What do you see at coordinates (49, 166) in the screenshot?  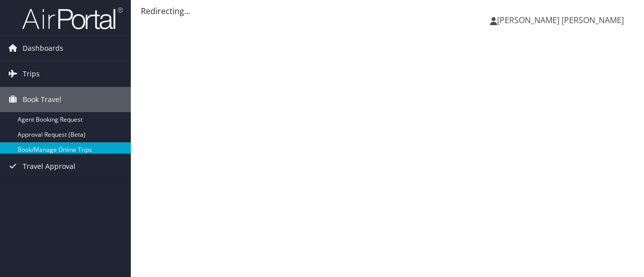 I see `span: Travel Approval` at bounding box center [49, 166].